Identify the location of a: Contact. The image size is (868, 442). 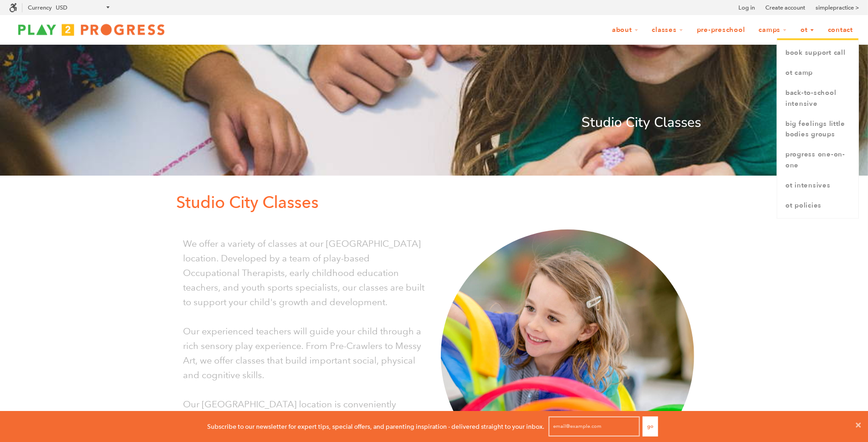
(840, 30).